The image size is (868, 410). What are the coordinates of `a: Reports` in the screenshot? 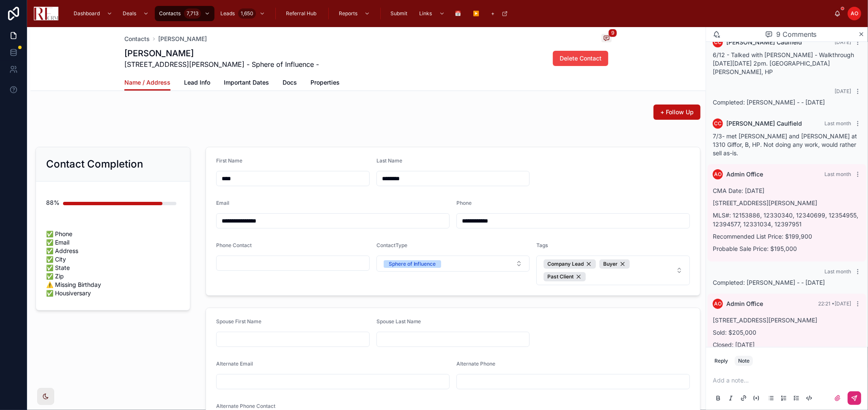 It's located at (355, 14).